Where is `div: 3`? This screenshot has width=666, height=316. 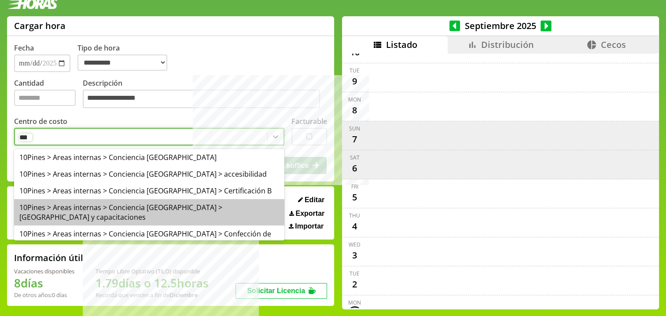 div: 3 is located at coordinates (355, 256).